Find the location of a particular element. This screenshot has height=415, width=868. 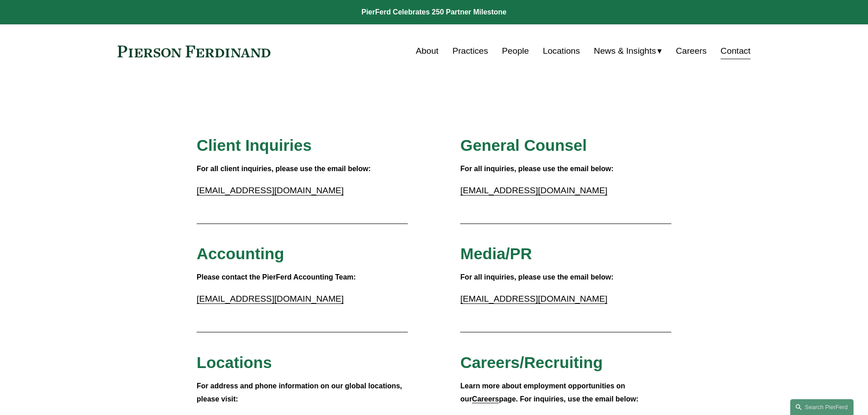

a: folder dropdown is located at coordinates (628, 51).